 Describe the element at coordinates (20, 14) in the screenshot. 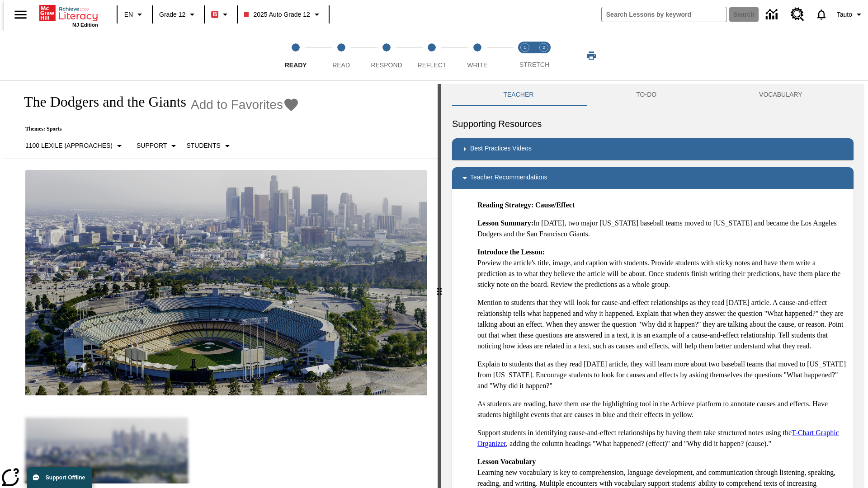

I see `button: Open side menu` at that location.